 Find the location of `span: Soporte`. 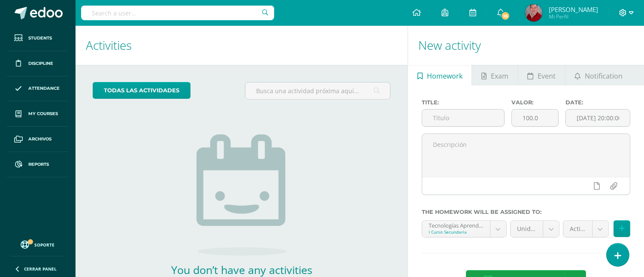

span: Soporte is located at coordinates (45, 245).